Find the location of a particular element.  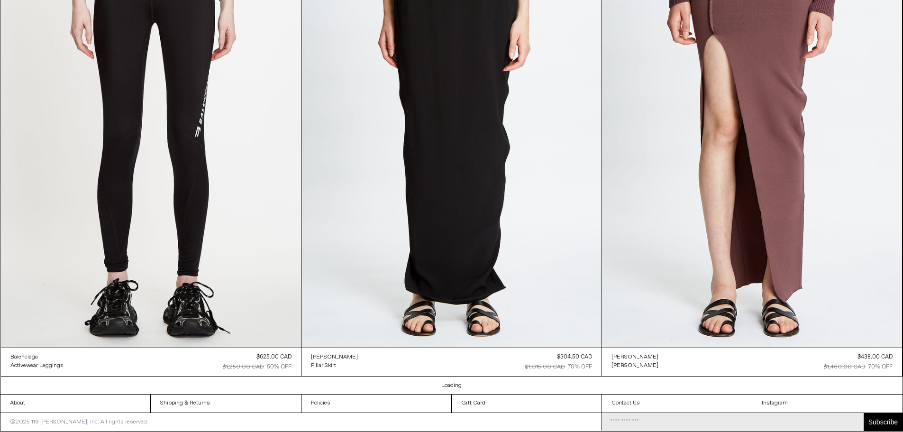

a: About is located at coordinates (75, 403).